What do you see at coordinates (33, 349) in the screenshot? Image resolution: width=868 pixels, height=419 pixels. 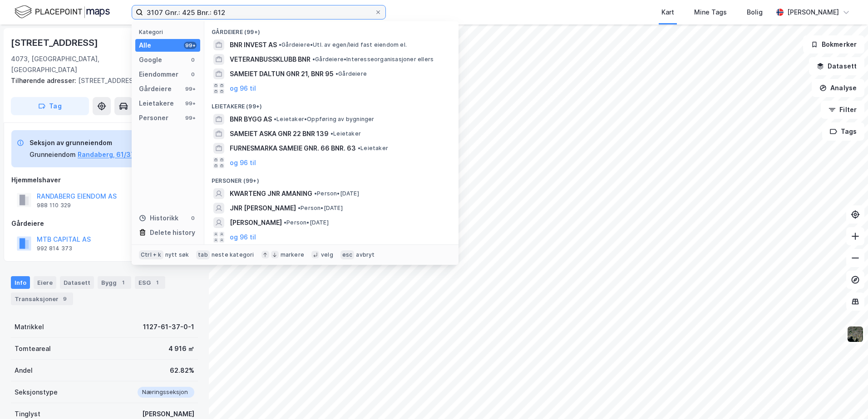 I see `div: Tomteareal` at bounding box center [33, 349].